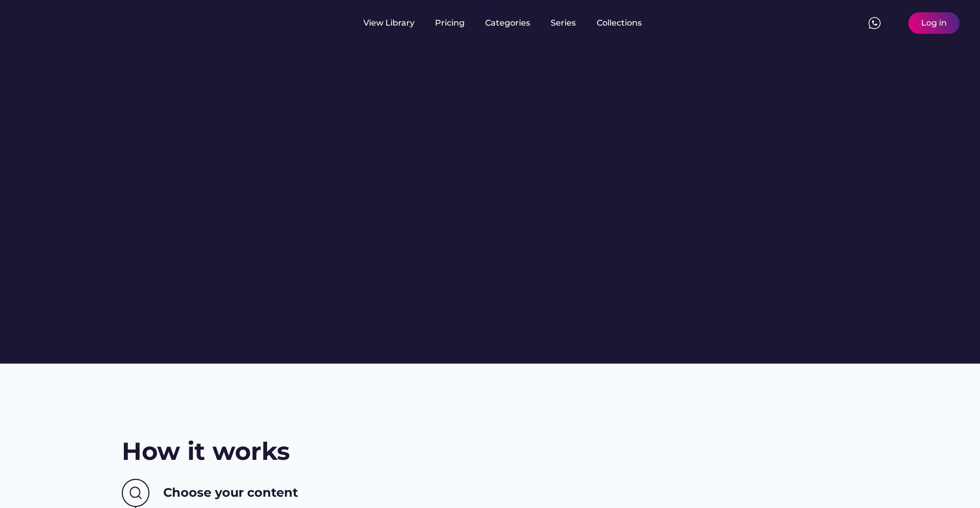 The height and width of the screenshot is (508, 980). Describe the element at coordinates (136, 493) in the screenshot. I see `img: Group%201000002437%20%282%29.svg` at that location.